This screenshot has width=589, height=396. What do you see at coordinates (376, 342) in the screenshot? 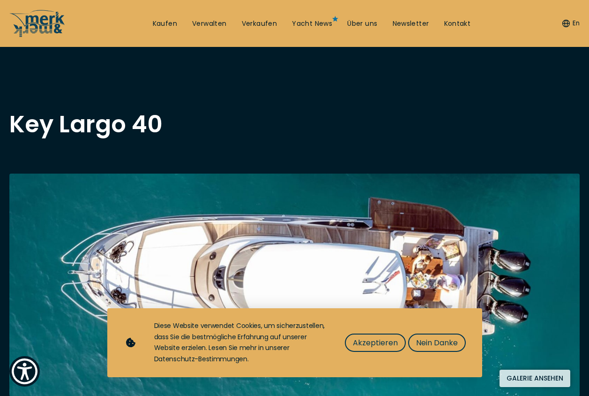
I see `button: Akzeptieren` at bounding box center [376, 342].